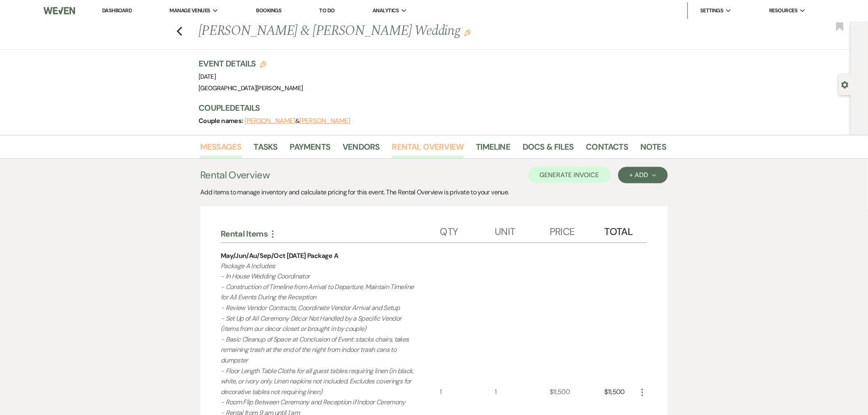 The image size is (868, 415). I want to click on a: Payments, so click(310, 149).